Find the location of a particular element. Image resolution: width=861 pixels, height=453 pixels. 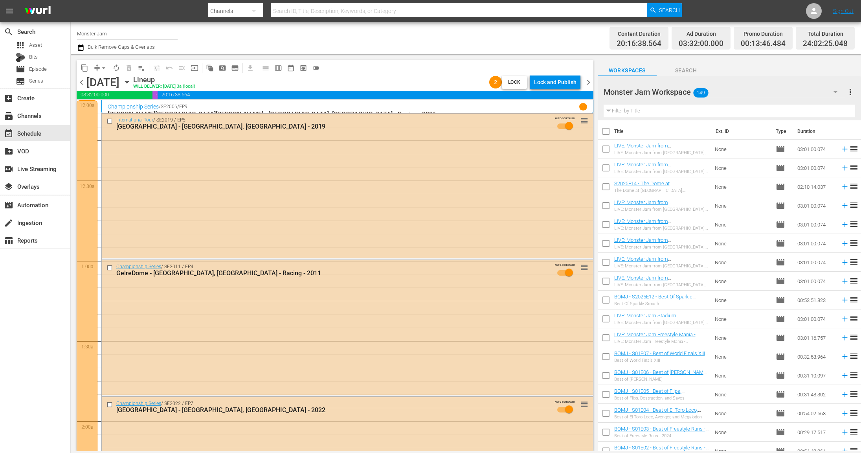

span: Month Calendar View is located at coordinates (291, 68).